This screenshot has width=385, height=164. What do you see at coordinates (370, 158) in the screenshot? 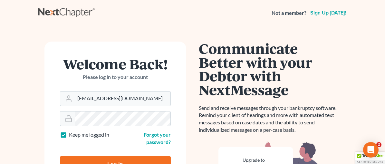
I see `div: TrustedSite Certified` at bounding box center [370, 158].